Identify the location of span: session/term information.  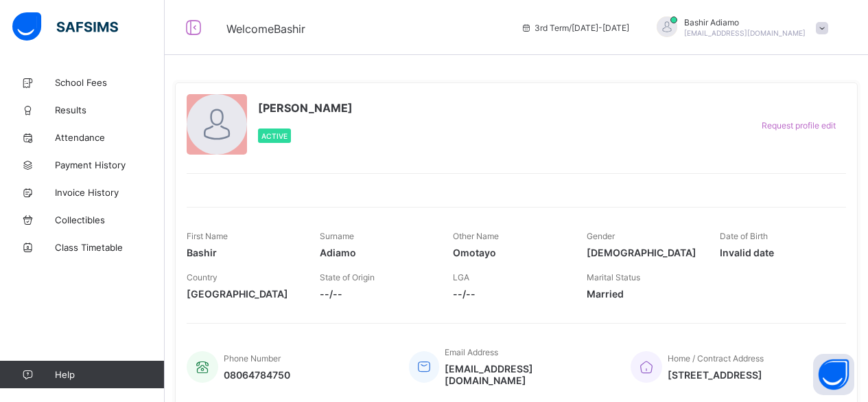
(575, 28).